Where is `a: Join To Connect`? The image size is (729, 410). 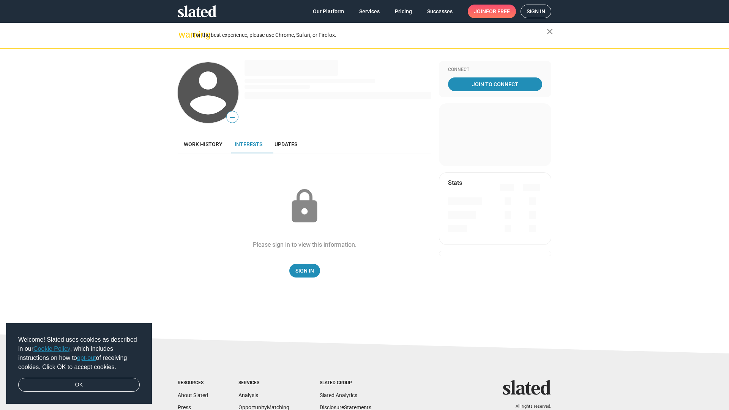 a: Join To Connect is located at coordinates (495, 84).